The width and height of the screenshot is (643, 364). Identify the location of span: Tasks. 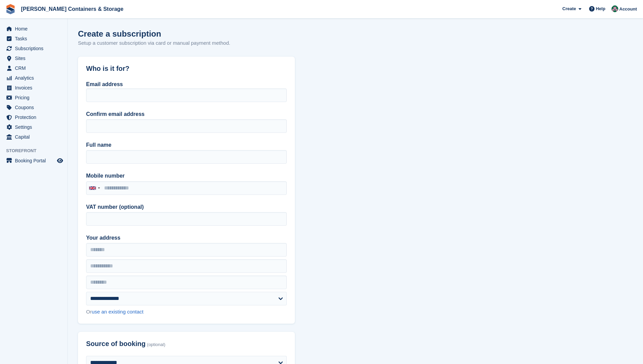
(35, 39).